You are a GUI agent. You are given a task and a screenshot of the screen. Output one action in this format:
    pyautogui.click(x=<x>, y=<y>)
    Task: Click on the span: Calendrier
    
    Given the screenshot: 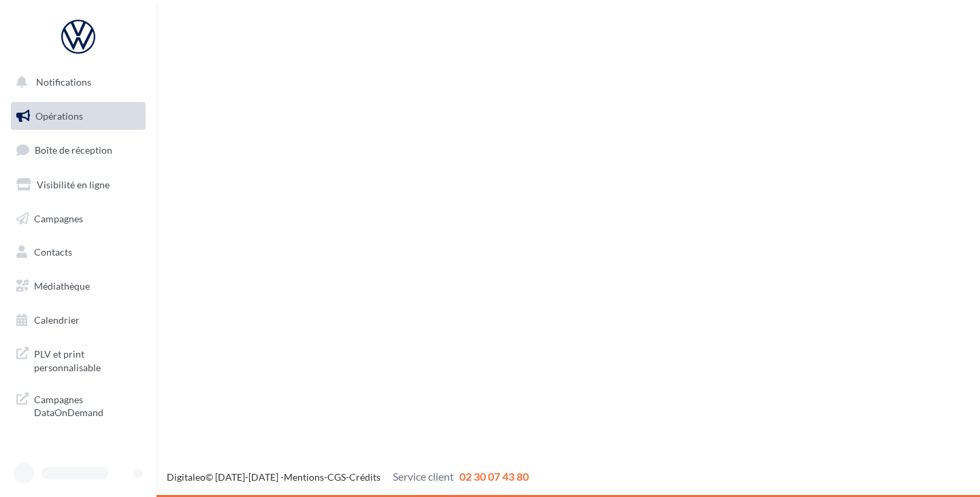 What is the action you would take?
    pyautogui.click(x=57, y=320)
    